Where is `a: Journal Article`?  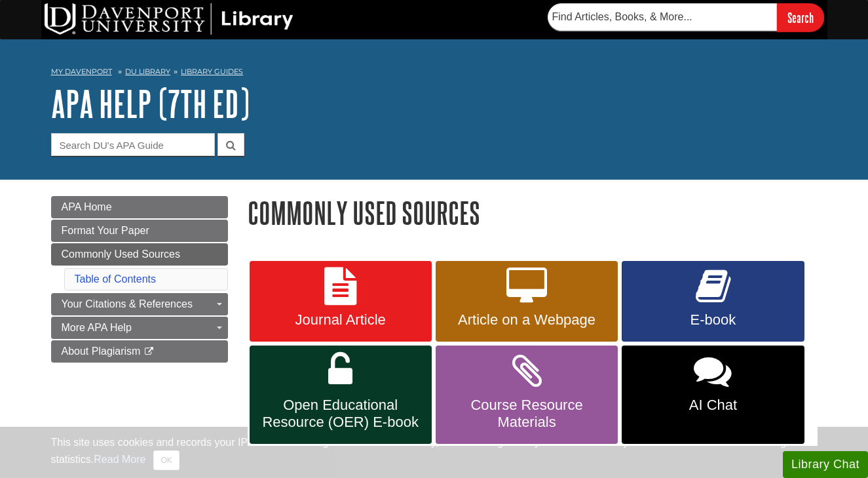
a: Journal Article is located at coordinates (341, 302).